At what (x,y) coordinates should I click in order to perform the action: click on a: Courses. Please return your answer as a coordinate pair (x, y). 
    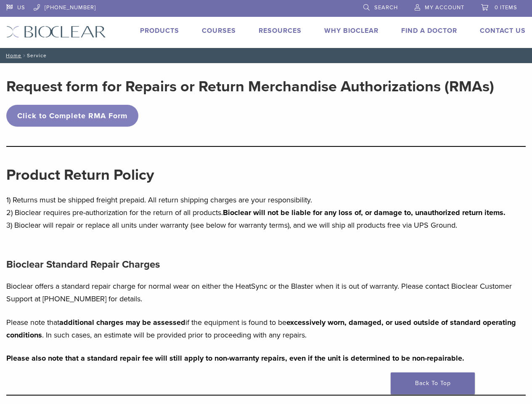
    Looking at the image, I should click on (219, 30).